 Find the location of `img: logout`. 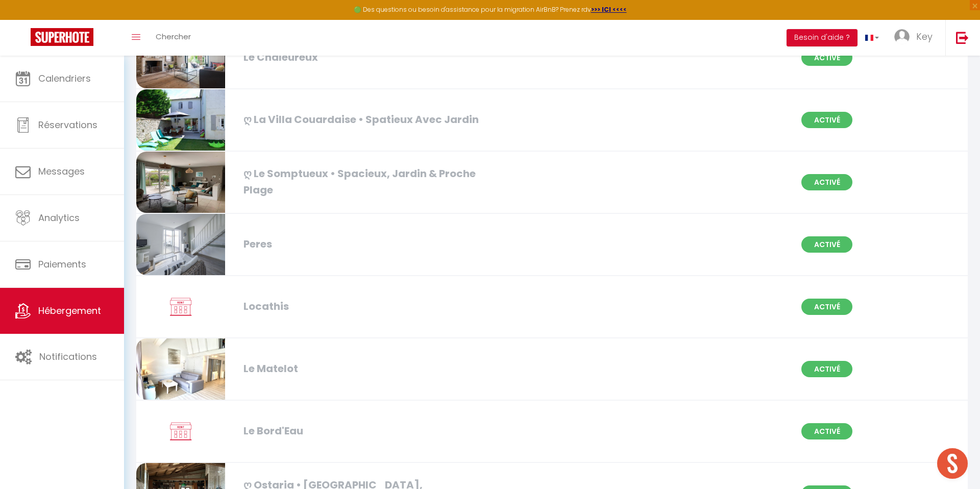

img: logout is located at coordinates (962, 37).